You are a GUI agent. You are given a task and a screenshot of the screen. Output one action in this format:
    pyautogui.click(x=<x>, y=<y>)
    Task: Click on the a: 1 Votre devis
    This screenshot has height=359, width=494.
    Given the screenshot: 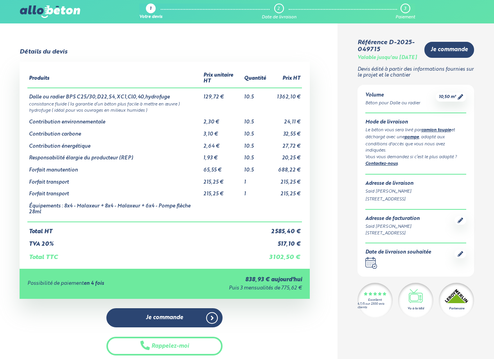 What is the action you would take?
    pyautogui.click(x=151, y=12)
    